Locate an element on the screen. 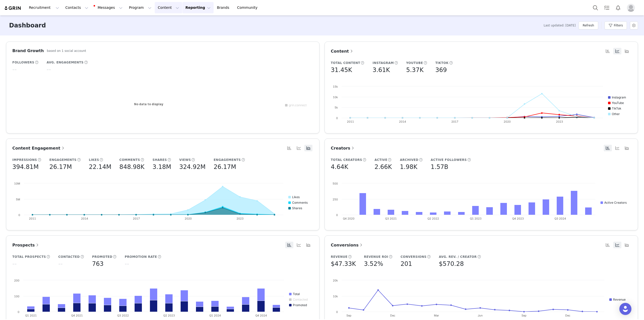  text: 20k is located at coordinates (335, 280).